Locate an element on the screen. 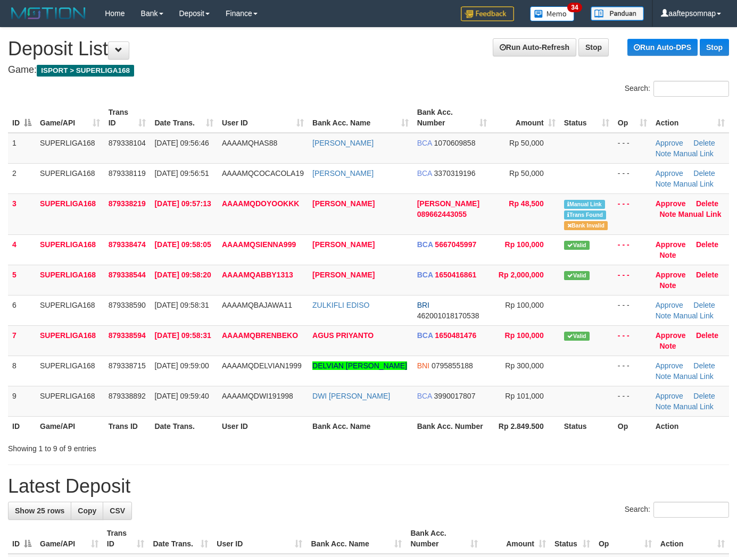  th: Trans ID is located at coordinates (127, 426).